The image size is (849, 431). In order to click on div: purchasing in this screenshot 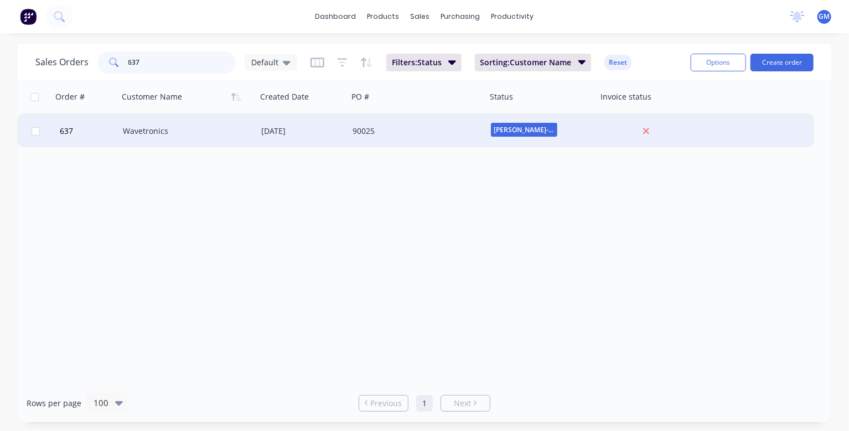, I will do `click(461, 17)`.